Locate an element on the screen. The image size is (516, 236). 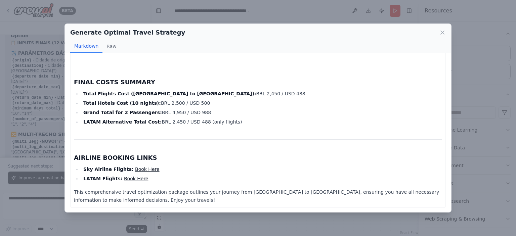
strong: FINAL COSTS SUMMARY is located at coordinates (114, 82).